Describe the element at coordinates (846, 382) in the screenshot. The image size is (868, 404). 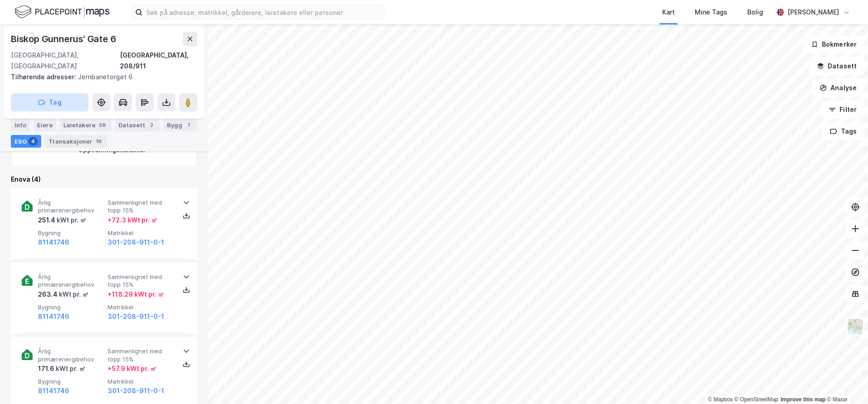
I see `div: Kontrollprogram for chat` at that location.